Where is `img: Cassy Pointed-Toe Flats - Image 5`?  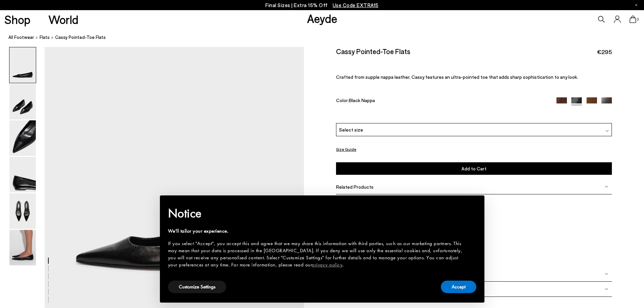
img: Cassy Pointed-Toe Flats - Image 5 is located at coordinates (22, 211).